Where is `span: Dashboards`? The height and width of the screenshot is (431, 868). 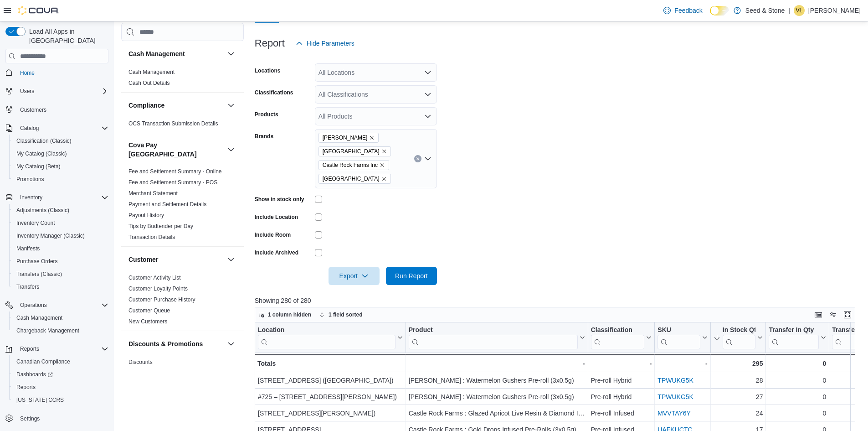
span: Dashboards is located at coordinates (35, 374).